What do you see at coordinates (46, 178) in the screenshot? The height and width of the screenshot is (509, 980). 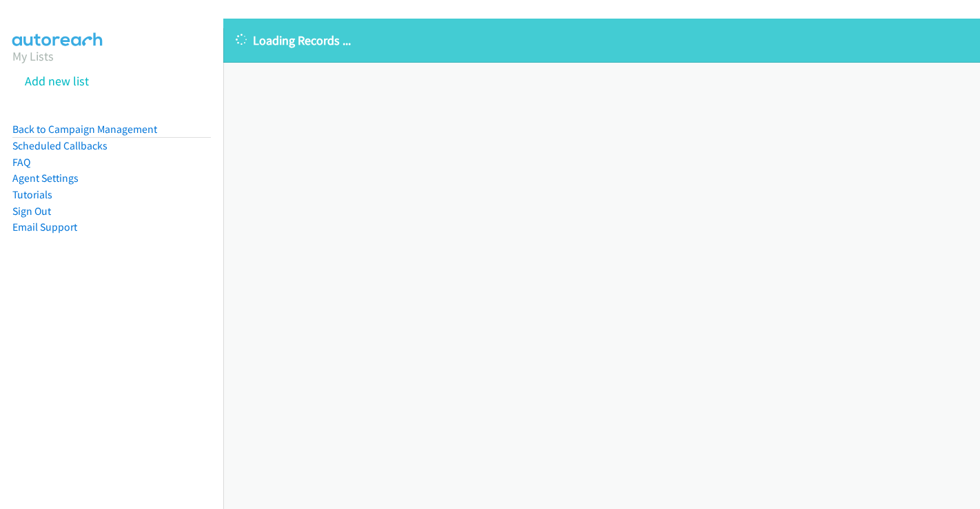 I see `a: Agent Settings` at bounding box center [46, 178].